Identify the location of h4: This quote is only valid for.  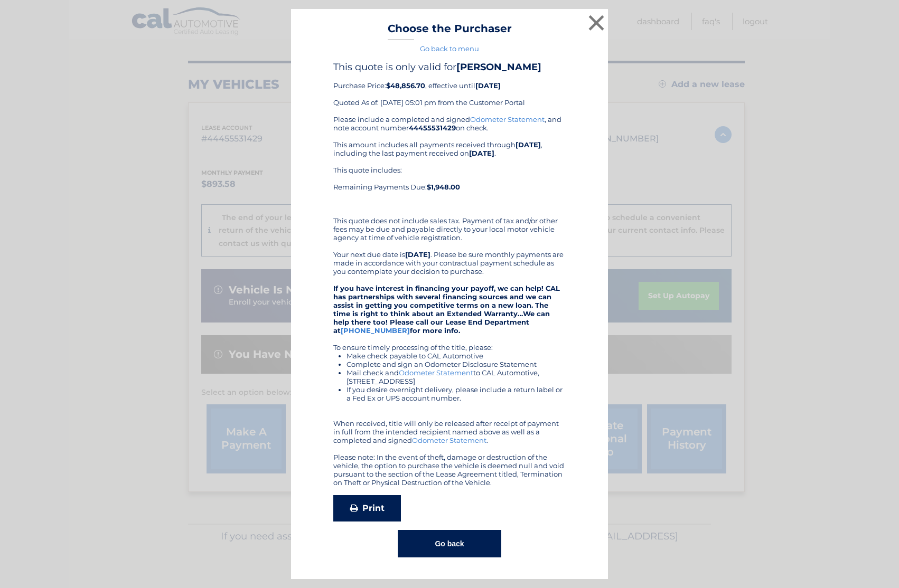
(449, 67).